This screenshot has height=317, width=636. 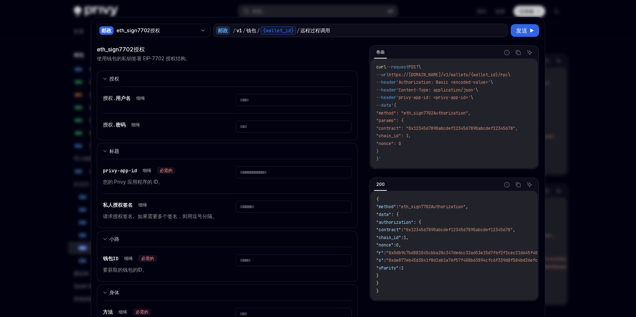 I want to click on span: "method": "eth_sign7702Authorization",, so click(x=423, y=113).